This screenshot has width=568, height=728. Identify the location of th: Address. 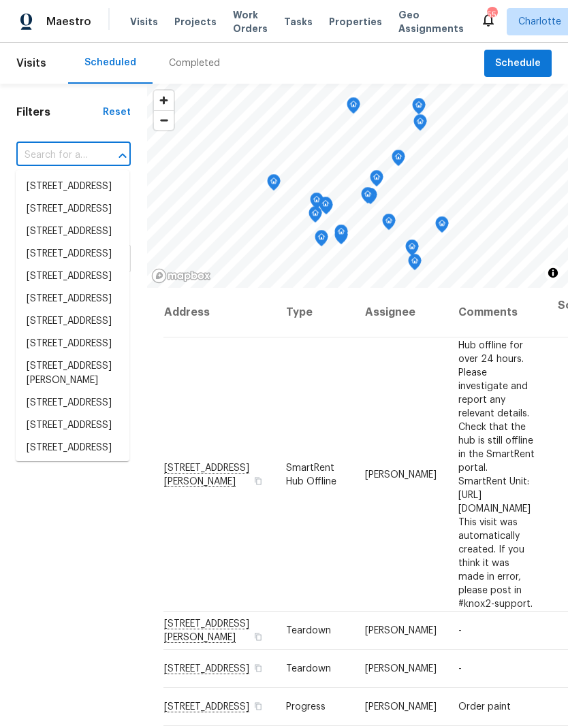
(219, 312).